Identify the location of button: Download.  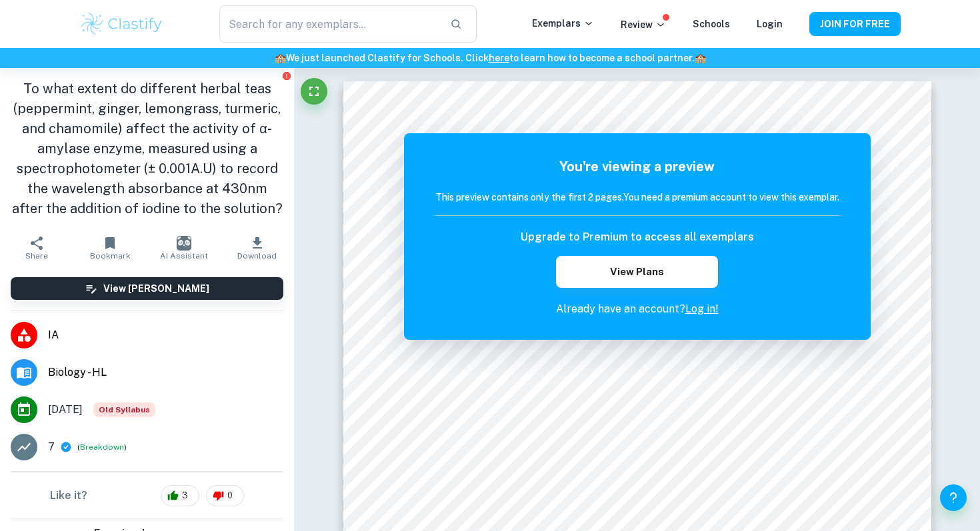
(257, 248).